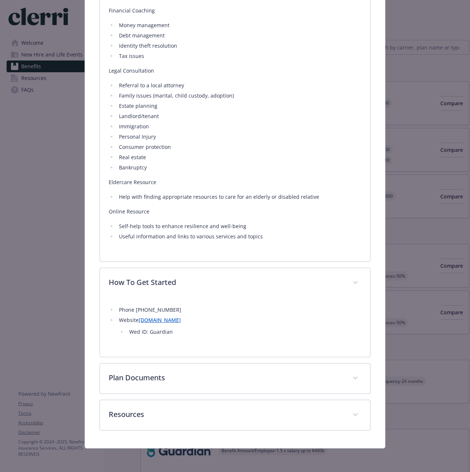 Image resolution: width=470 pixels, height=472 pixels. I want to click on p: Plan Documents, so click(226, 377).